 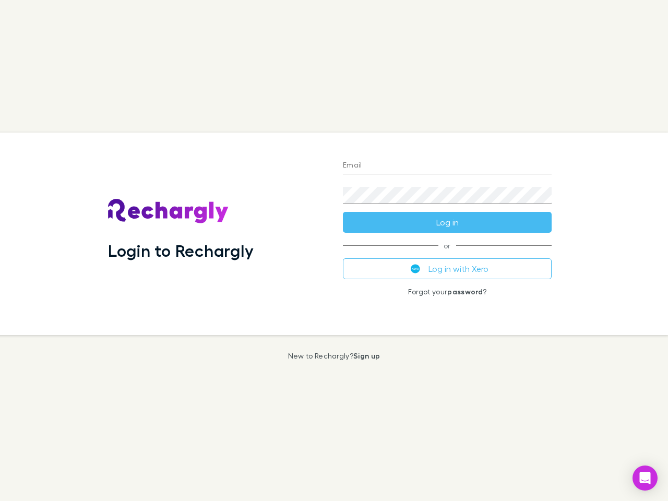 What do you see at coordinates (645, 478) in the screenshot?
I see `div: Open Intercom Messenger` at bounding box center [645, 478].